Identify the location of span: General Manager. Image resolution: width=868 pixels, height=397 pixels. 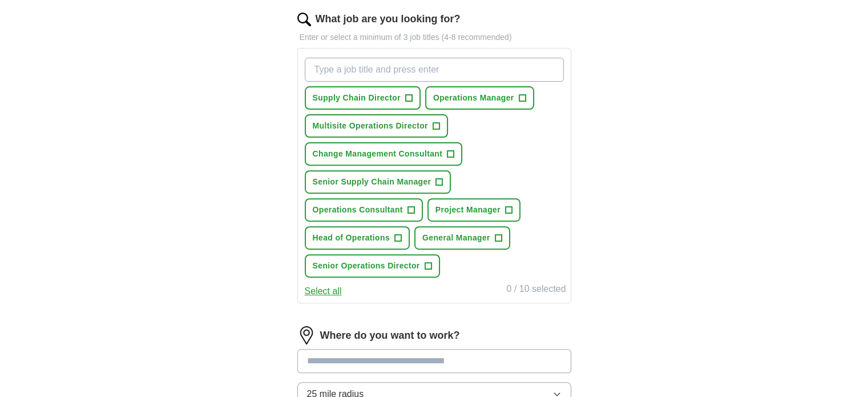
(456, 238).